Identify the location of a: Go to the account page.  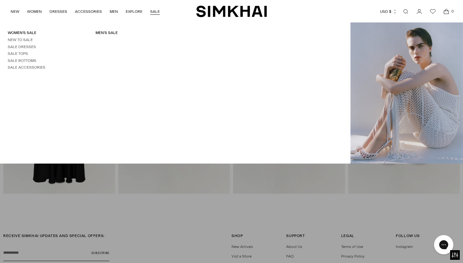
(419, 12).